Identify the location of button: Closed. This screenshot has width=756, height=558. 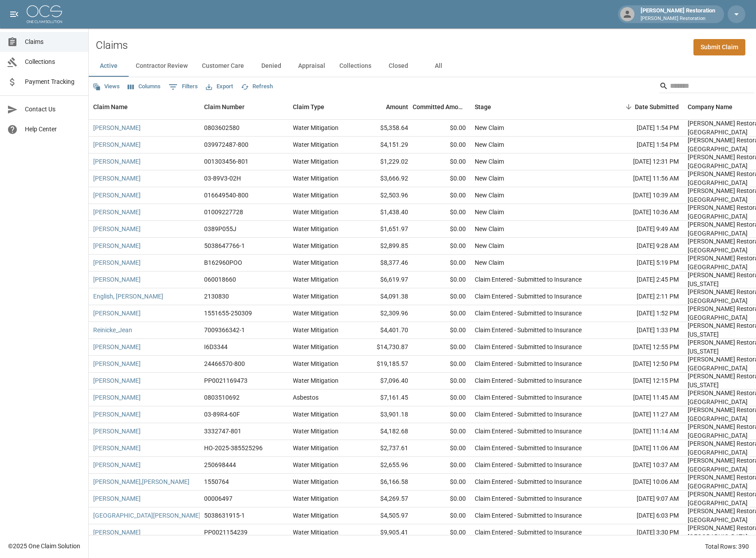
(398, 66).